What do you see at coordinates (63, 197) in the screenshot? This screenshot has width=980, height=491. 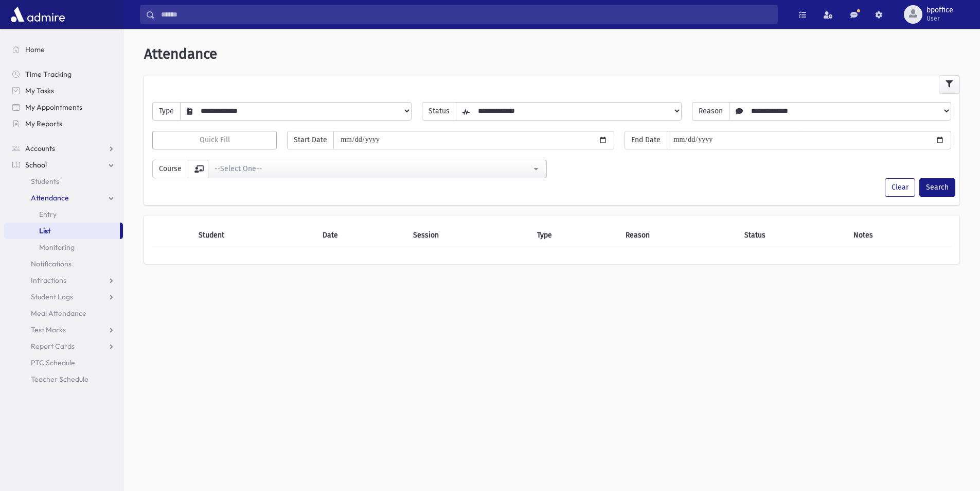 I see `a: Attendance` at bounding box center [63, 197].